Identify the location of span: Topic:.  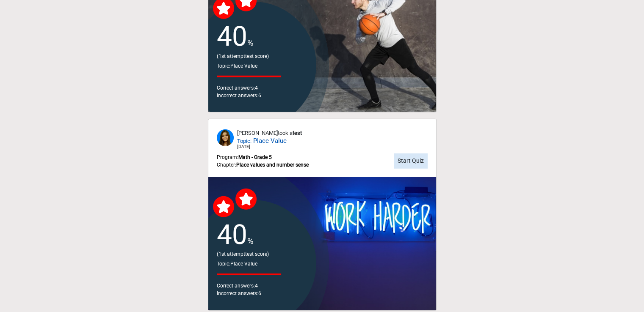
(244, 141).